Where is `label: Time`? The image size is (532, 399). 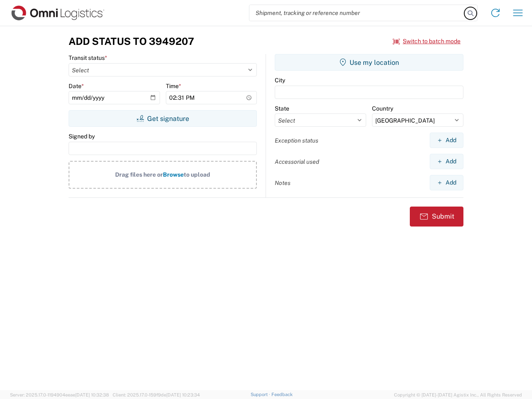 label: Time is located at coordinates (173, 86).